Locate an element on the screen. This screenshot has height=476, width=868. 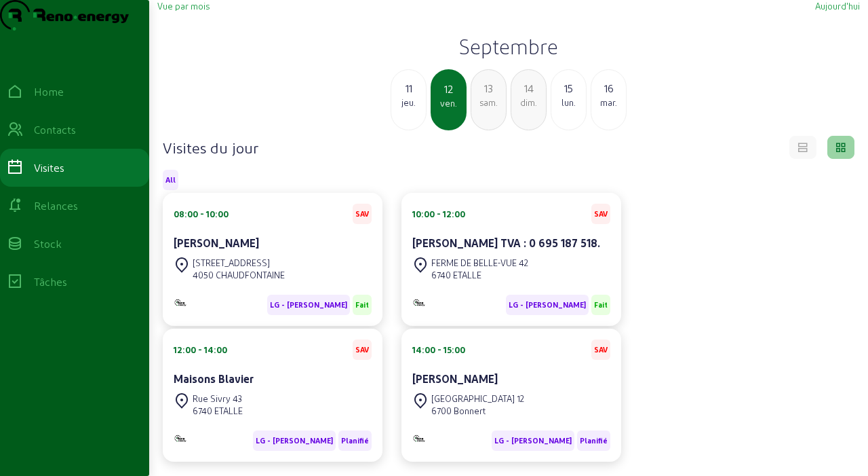
div: lun. is located at coordinates (568, 103).